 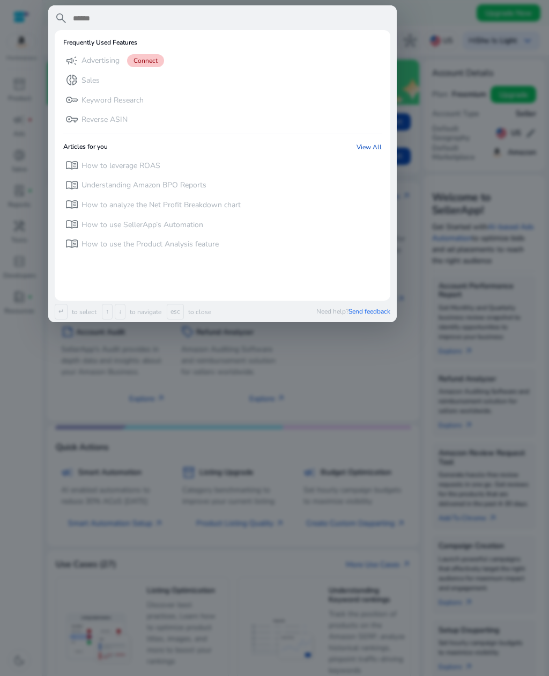 What do you see at coordinates (61, 18) in the screenshot?
I see `span: search` at bounding box center [61, 18].